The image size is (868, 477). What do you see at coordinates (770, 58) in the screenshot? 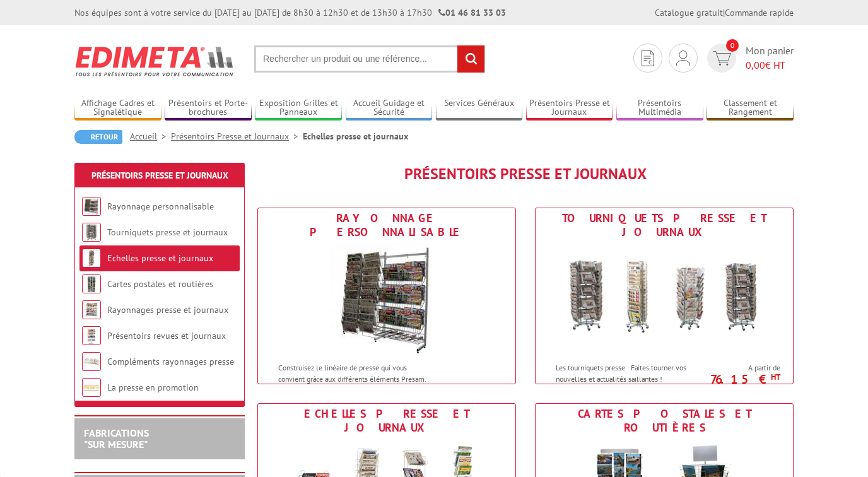
I see `span: Mon panier` at bounding box center [770, 58].